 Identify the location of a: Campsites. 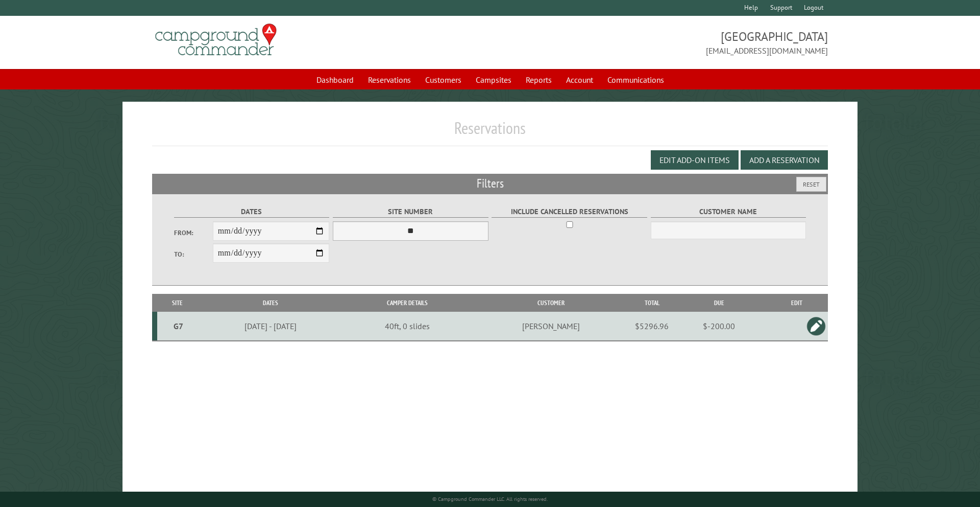
(493, 79).